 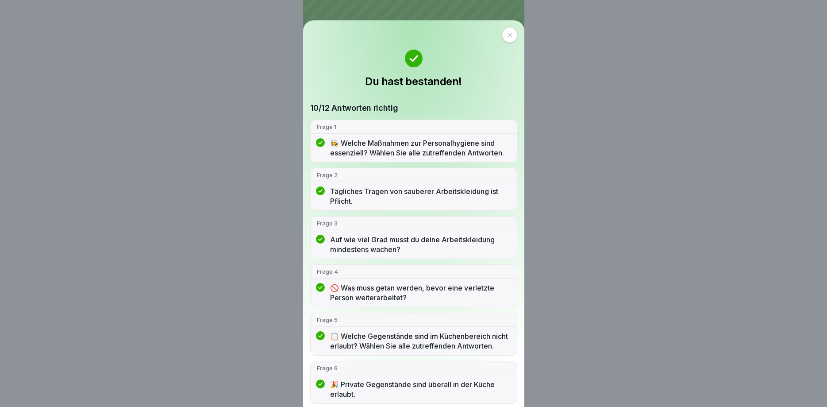 What do you see at coordinates (420, 341) in the screenshot?
I see `p: 📋 Welche Gegenstände sind im Küchenbereich nicht erlaubt? Wählen Sie alle zutreffenden Antworten.` at bounding box center [420, 341].